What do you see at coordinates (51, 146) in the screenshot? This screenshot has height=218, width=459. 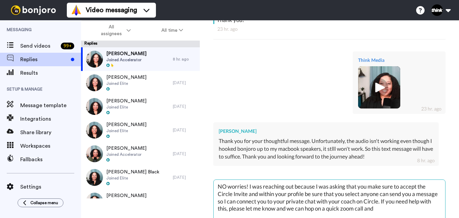 I see `span: Workspaces` at bounding box center [51, 146].